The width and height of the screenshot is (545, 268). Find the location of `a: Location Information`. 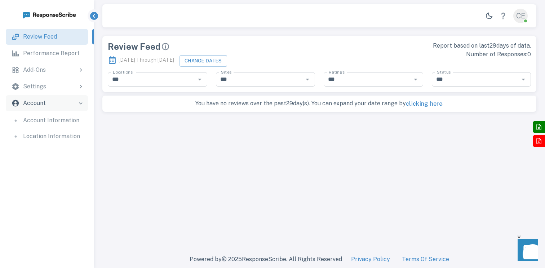

a: Location Information is located at coordinates (47, 136).